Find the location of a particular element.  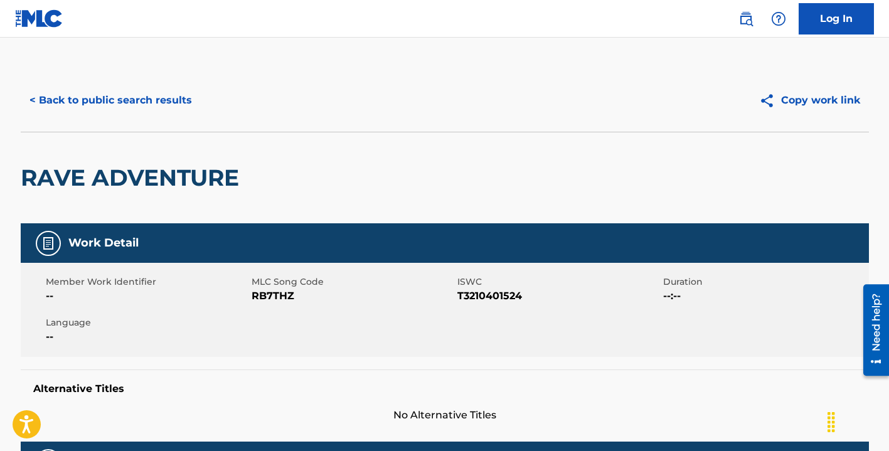

span: Language is located at coordinates (147, 323).